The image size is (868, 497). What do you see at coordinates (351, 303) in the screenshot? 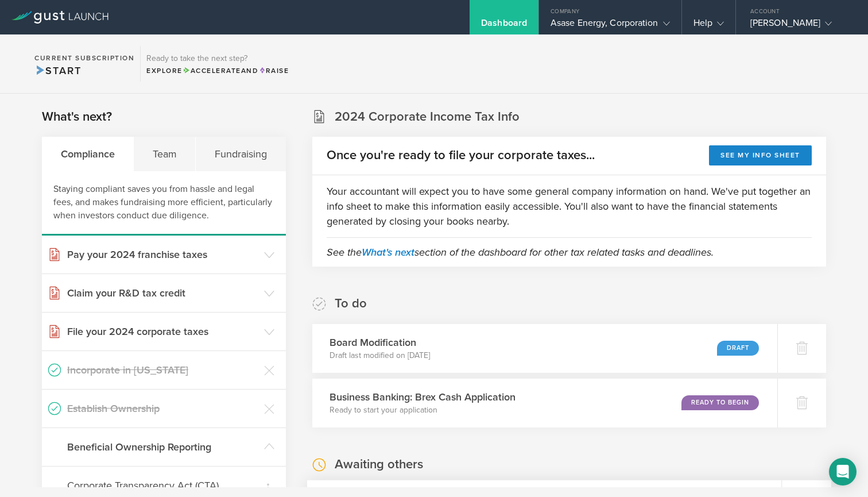
I see `h2: To do` at bounding box center [351, 303].